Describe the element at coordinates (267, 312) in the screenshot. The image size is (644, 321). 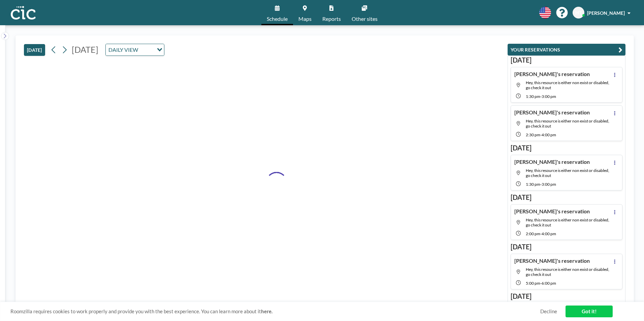
I see `a: here.` at that location.